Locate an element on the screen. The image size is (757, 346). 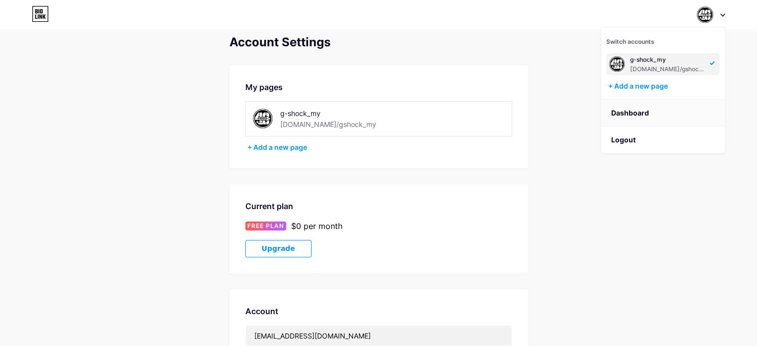
div: My pages is located at coordinates (379, 87).